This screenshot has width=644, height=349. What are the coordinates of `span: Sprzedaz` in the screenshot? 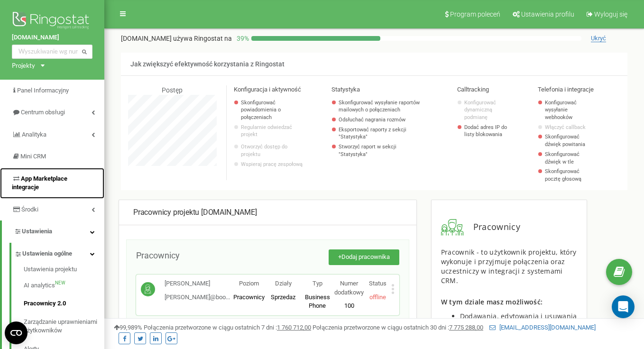 It's located at (283, 297).